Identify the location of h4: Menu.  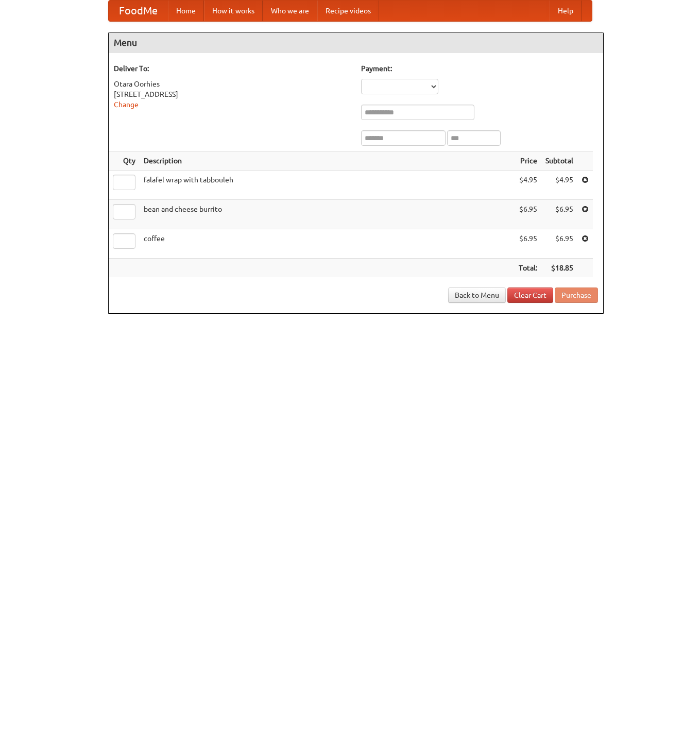
(357, 43).